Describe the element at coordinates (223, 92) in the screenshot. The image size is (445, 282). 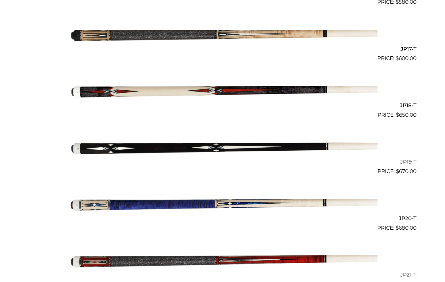
I see `a: JP18-T $650.00` at that location.